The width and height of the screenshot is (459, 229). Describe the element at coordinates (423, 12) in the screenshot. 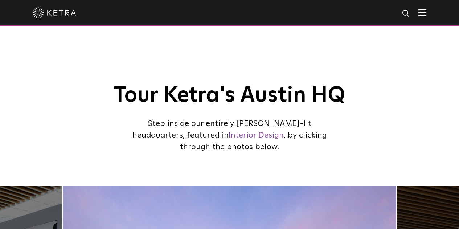

I see `img: Hamburger%20Nav.svg` at that location.